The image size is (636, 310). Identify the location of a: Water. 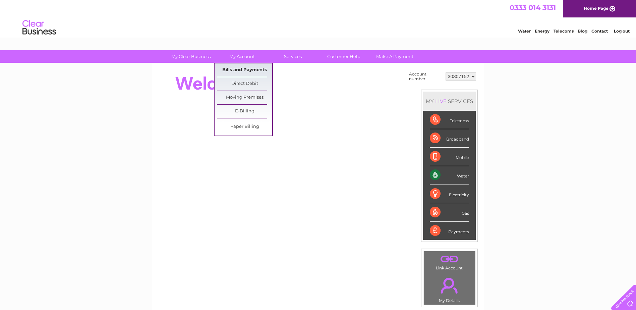
(525, 31).